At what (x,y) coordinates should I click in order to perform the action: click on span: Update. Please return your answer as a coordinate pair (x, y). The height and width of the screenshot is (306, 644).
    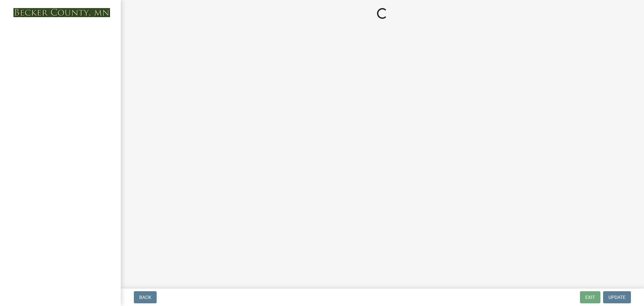
    Looking at the image, I should click on (617, 298).